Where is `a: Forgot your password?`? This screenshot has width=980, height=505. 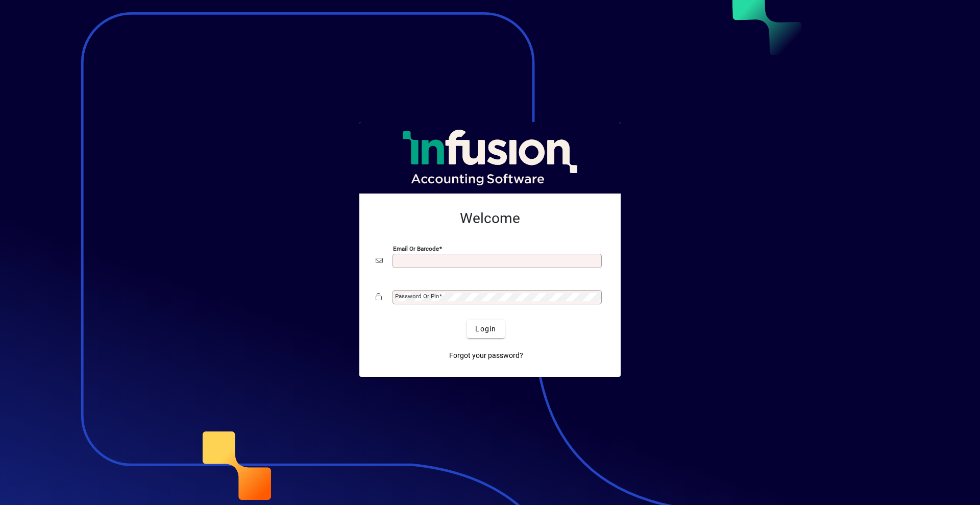
a: Forgot your password? is located at coordinates (486, 356).